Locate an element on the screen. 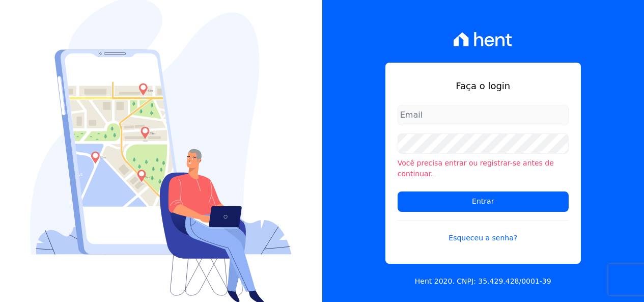 Image resolution: width=644 pixels, height=302 pixels. input: Email is located at coordinates (483, 115).